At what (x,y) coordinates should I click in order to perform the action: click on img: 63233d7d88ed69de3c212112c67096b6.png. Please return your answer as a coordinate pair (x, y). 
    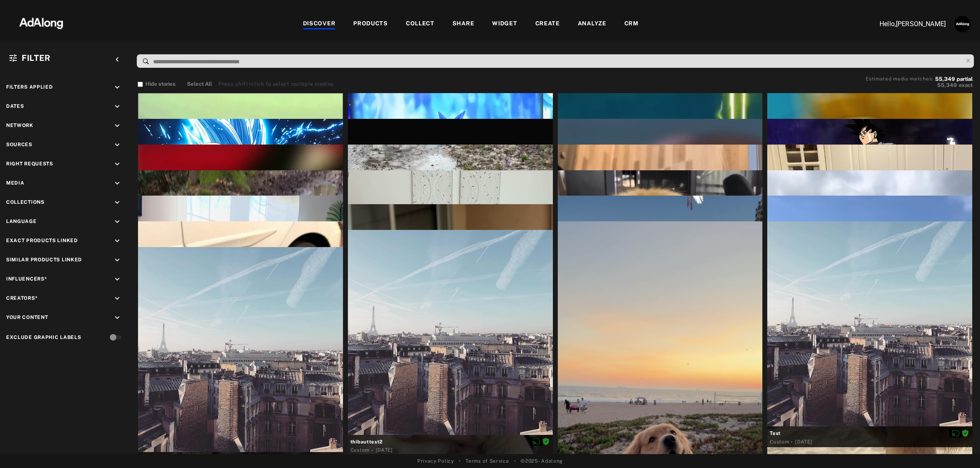
    Looking at the image, I should click on (41, 23).